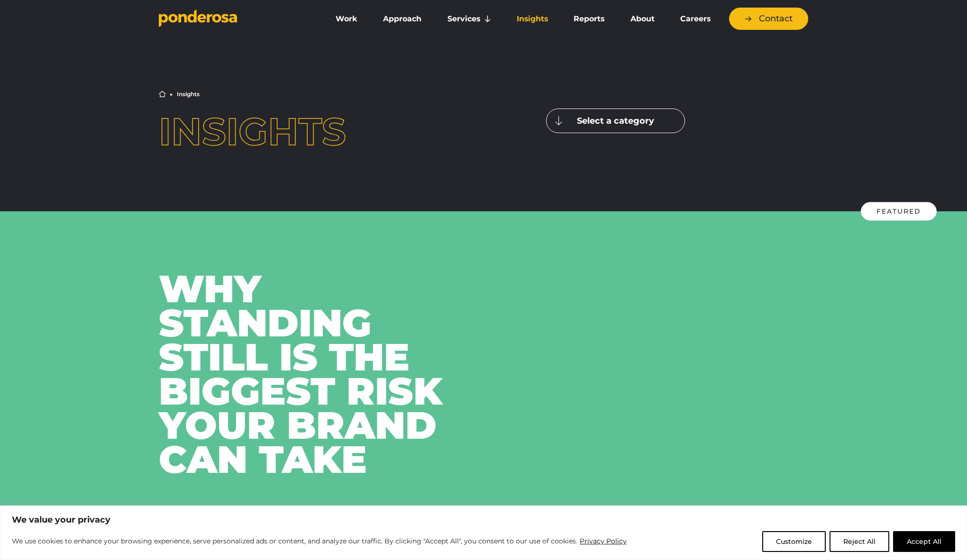 This screenshot has height=560, width=967. Describe the element at coordinates (642, 19) in the screenshot. I see `a: About` at that location.